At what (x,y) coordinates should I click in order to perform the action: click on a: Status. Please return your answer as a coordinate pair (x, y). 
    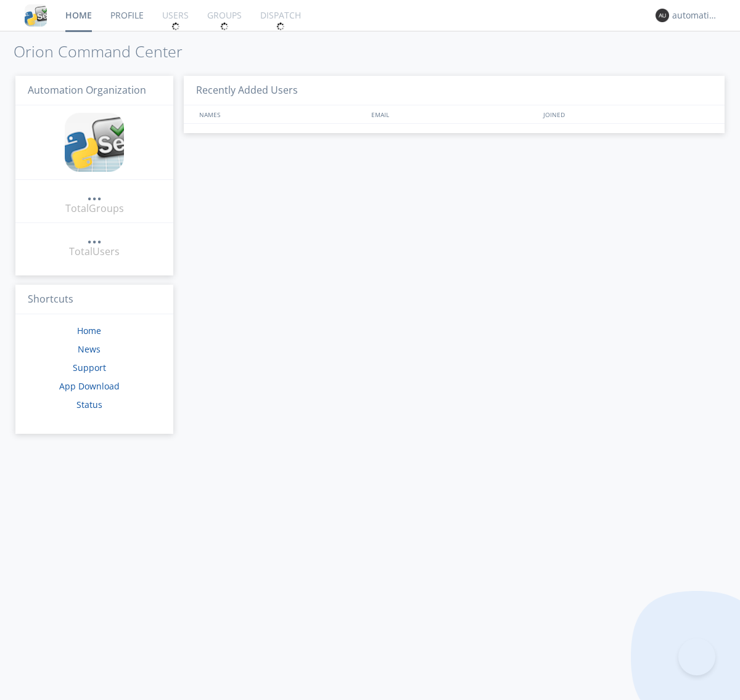
    Looking at the image, I should click on (89, 405).